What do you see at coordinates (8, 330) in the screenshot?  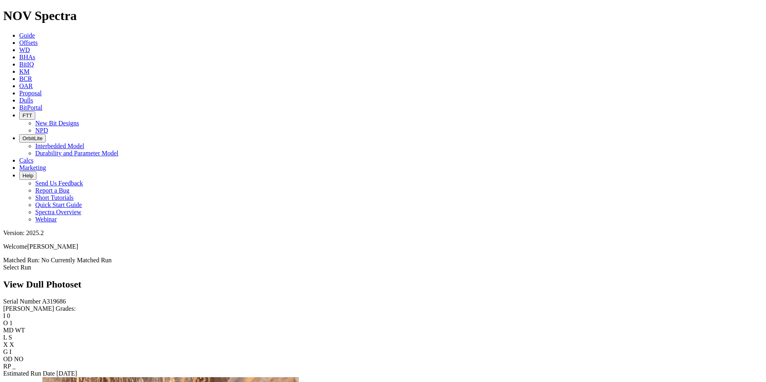 I see `label: MD` at bounding box center [8, 330].